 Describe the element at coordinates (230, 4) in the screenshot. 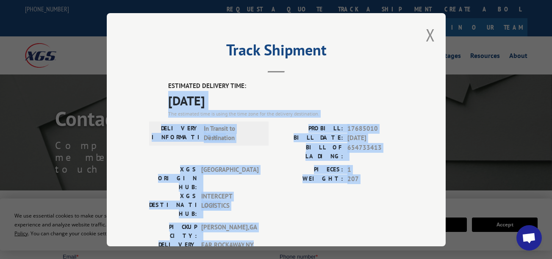

I see `span: Last name` at that location.